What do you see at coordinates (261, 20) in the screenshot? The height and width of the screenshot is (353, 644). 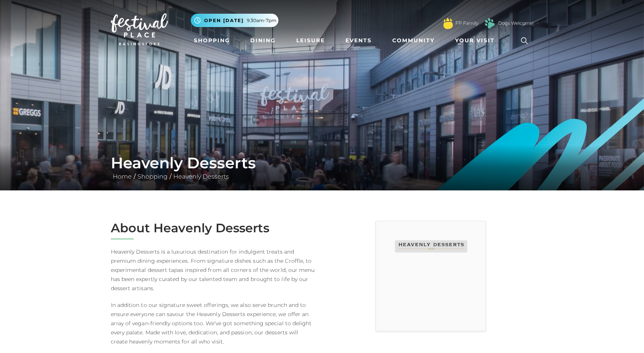 I see `span: 9.30am-7pm` at bounding box center [261, 20].